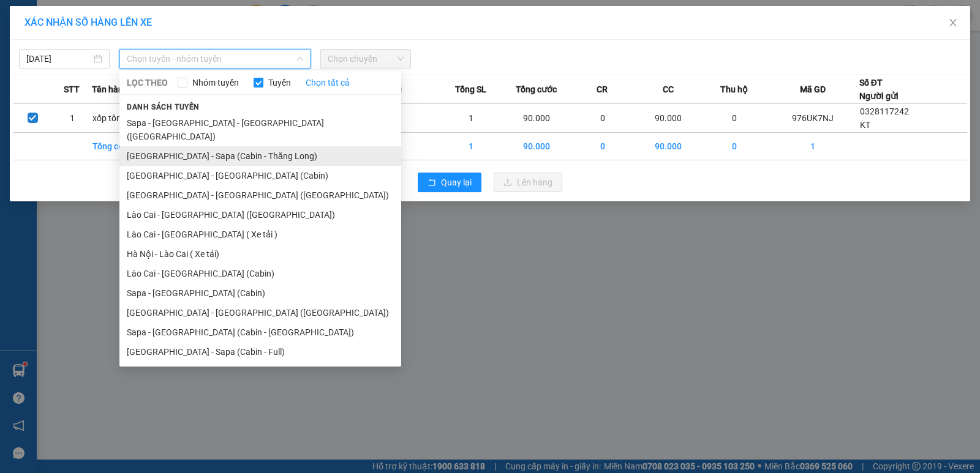 The width and height of the screenshot is (980, 473). Describe the element at coordinates (53, 81) in the screenshot. I see `h2: 976UK7NJ` at that location.